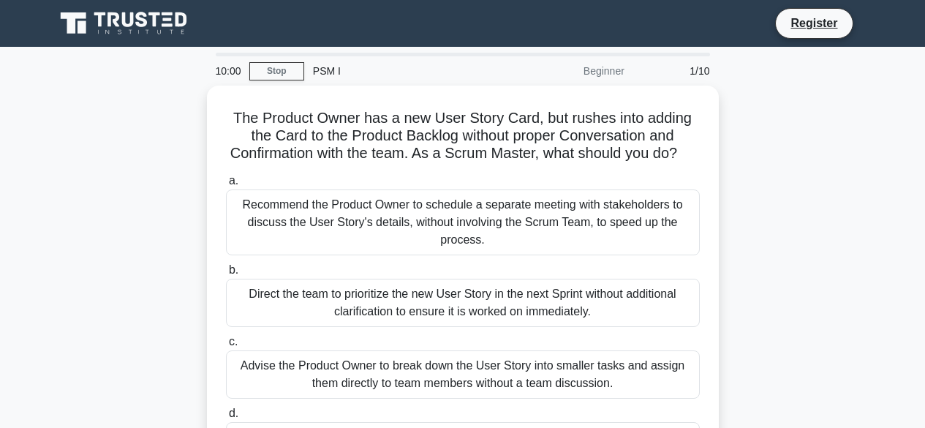 The width and height of the screenshot is (925, 428). Describe the element at coordinates (463, 374) in the screenshot. I see `div: Advise the Product Owner to break down the User Story into smaller tasks and assign them directly...` at that location.